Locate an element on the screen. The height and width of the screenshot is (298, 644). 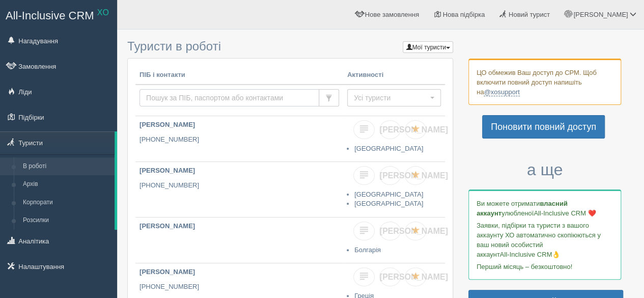
a: Архів is located at coordinates (66, 185).